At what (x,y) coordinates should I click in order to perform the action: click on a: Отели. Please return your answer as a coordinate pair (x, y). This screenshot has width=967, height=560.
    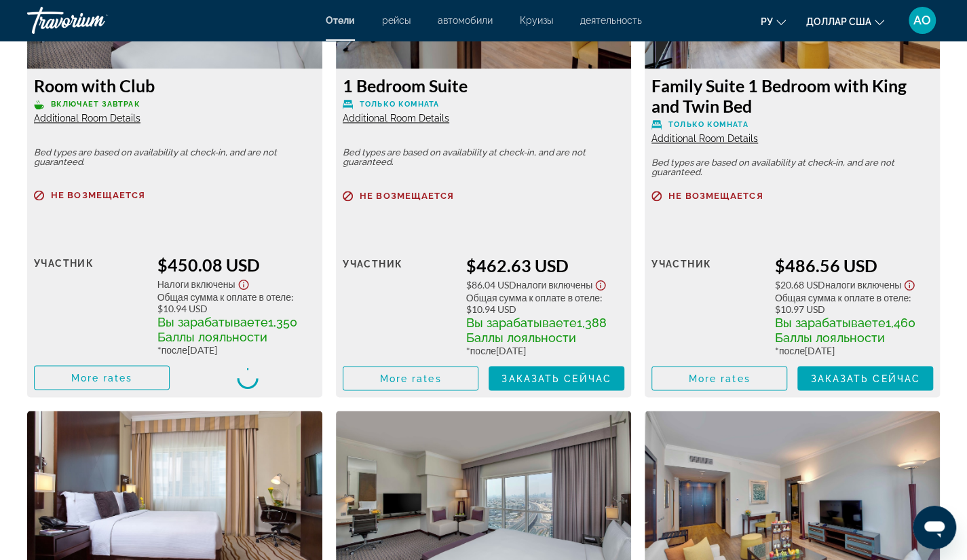
    Looking at the image, I should click on (340, 20).